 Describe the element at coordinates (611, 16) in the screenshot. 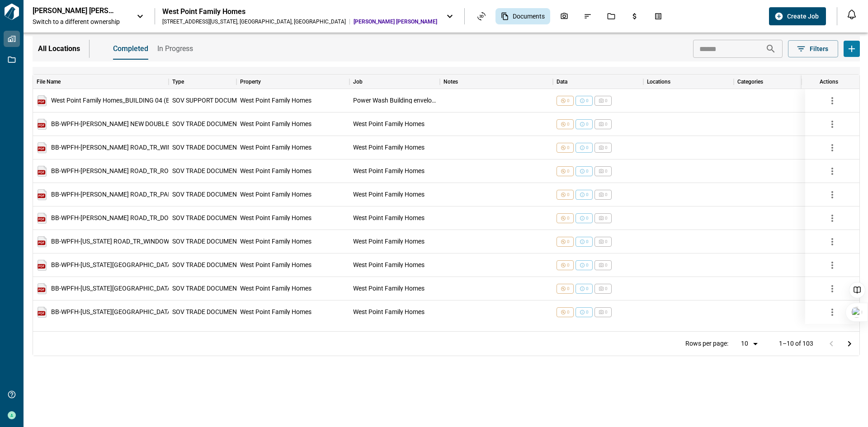

I see `div: Jobs` at that location.